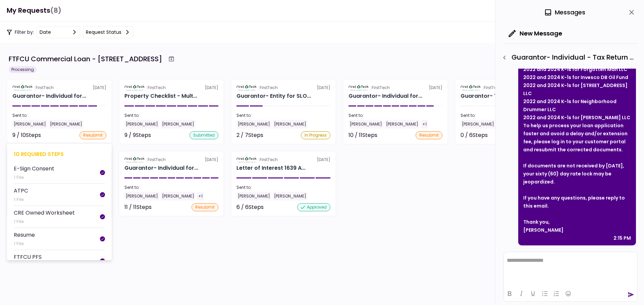 This screenshot has height=305, width=644. What do you see at coordinates (26, 135) in the screenshot?
I see `div: 9 / 10 Steps` at bounding box center [26, 135].